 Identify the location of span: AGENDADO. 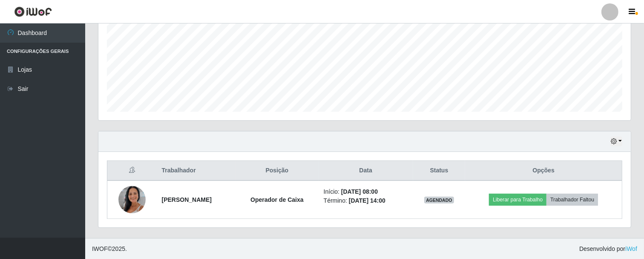
(439, 200).